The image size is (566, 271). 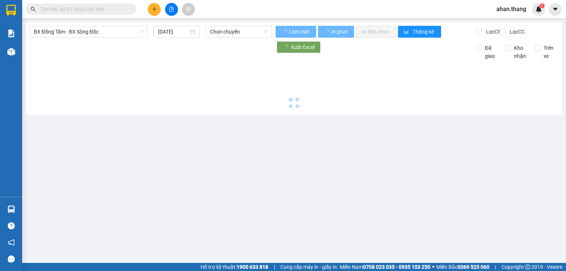 What do you see at coordinates (239, 32) in the screenshot?
I see `span: Chọn chuyến` at bounding box center [239, 32].